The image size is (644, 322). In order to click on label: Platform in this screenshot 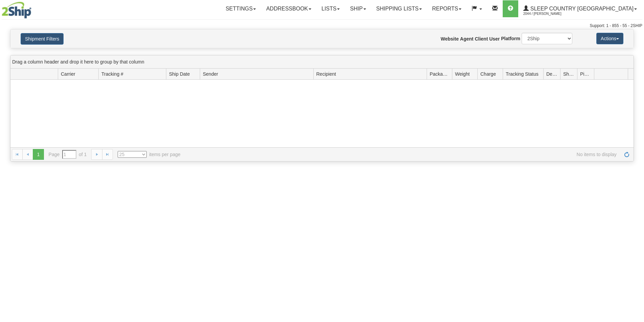, I will do `click(510, 39)`.